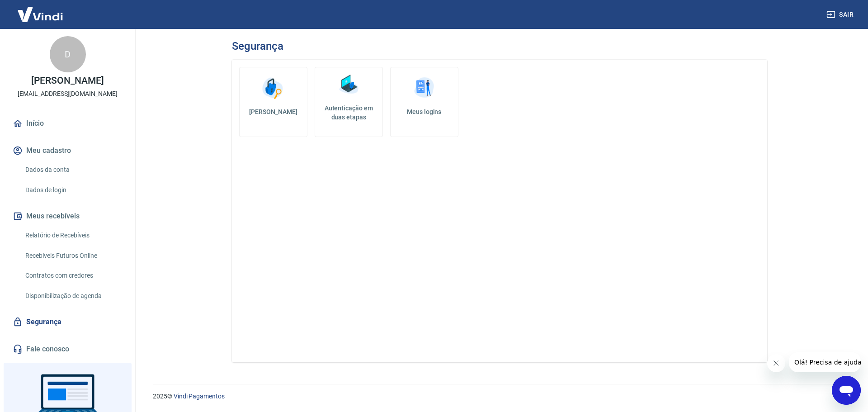  I want to click on button: Meus recebíveis, so click(67, 216).